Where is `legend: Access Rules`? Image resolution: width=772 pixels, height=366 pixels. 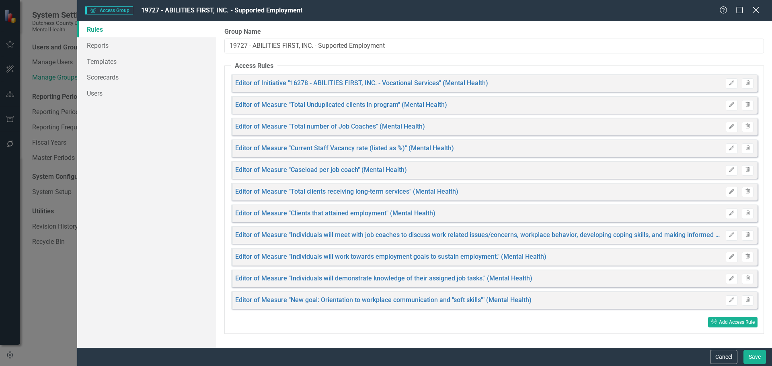 legend: Access Rules is located at coordinates (254, 66).